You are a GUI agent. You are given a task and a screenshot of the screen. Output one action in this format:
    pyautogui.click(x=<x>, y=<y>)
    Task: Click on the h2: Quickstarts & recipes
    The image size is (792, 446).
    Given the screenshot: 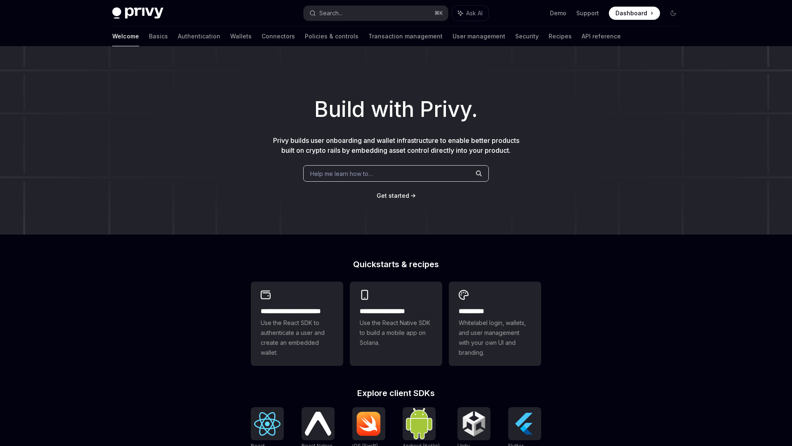 What is the action you would take?
    pyautogui.click(x=396, y=264)
    